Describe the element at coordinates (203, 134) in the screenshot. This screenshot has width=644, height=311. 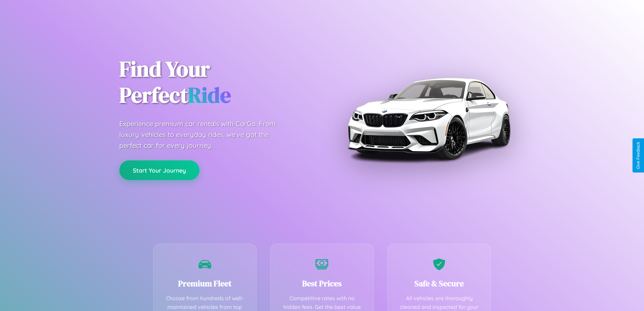
I see `p: Experience premium car rentals with CarGo. From luxury vehicles to everyday rides, we've got the ...` at that location.